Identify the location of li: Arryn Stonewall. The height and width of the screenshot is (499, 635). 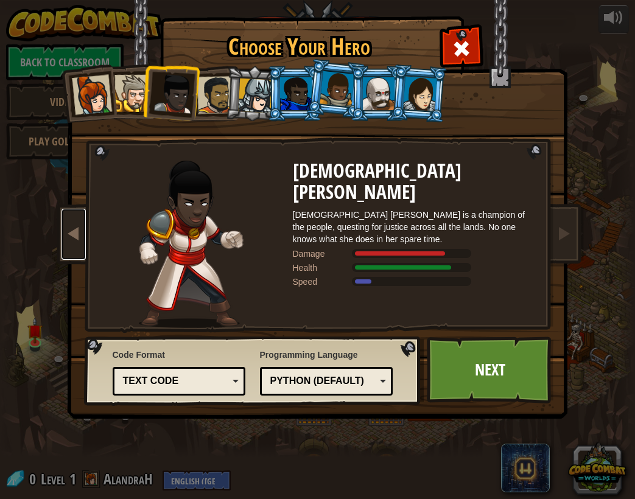
(336, 89).